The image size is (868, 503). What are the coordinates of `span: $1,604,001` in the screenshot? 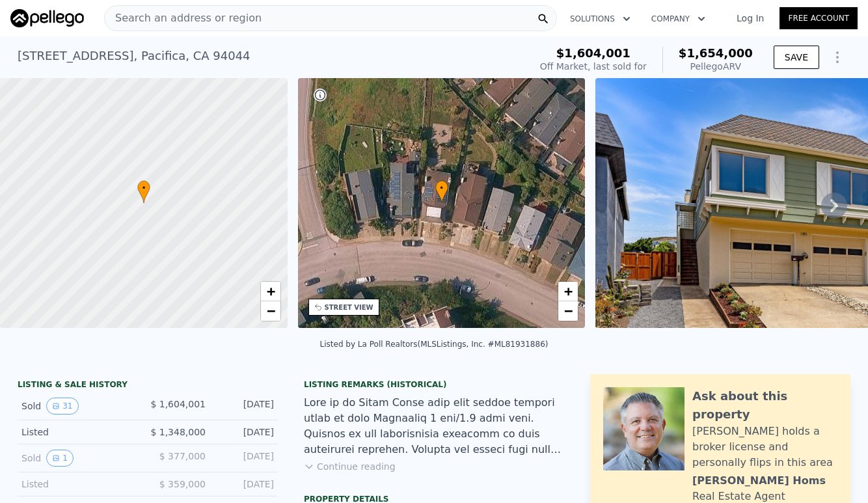 It's located at (594, 52).